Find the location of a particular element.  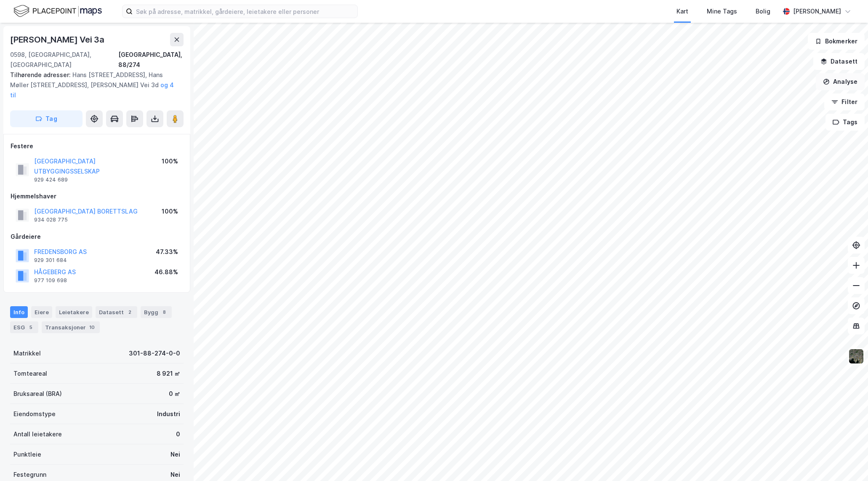

button: Filter is located at coordinates (845, 102).